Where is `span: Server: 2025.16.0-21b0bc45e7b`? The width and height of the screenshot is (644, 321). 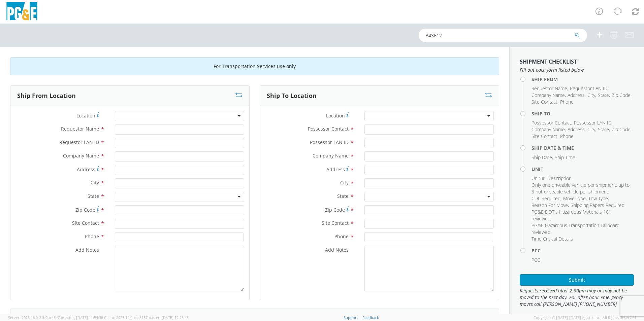
span: Server: 2025.16.0-21b0bc45e7b is located at coordinates (55, 317).